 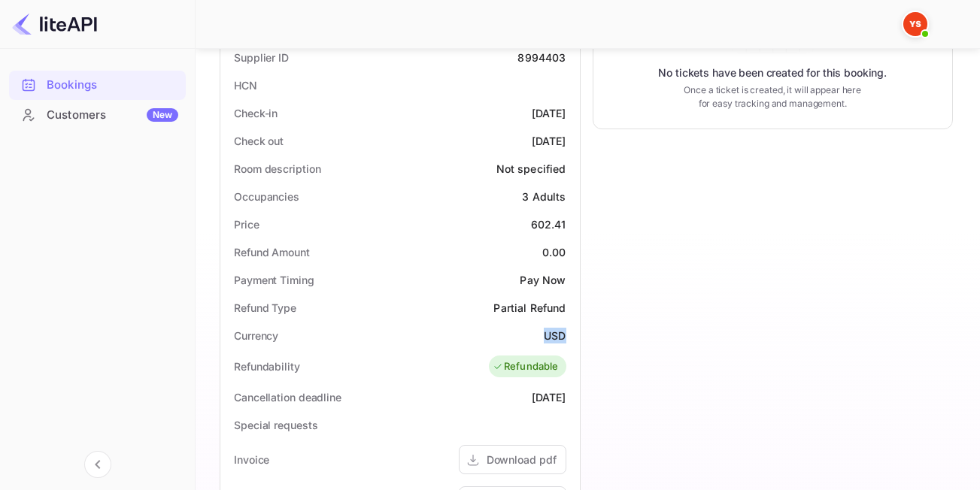 What do you see at coordinates (247, 224) in the screenshot?
I see `div: Price` at bounding box center [247, 224].